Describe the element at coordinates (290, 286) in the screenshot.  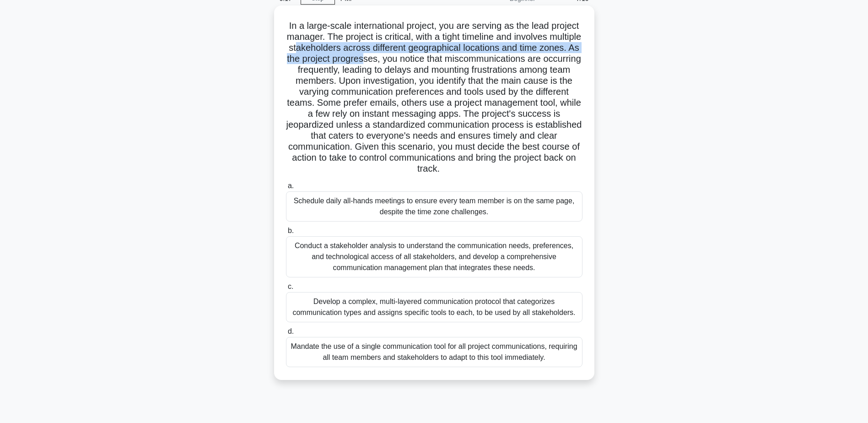
I see `span: c.` at that location.